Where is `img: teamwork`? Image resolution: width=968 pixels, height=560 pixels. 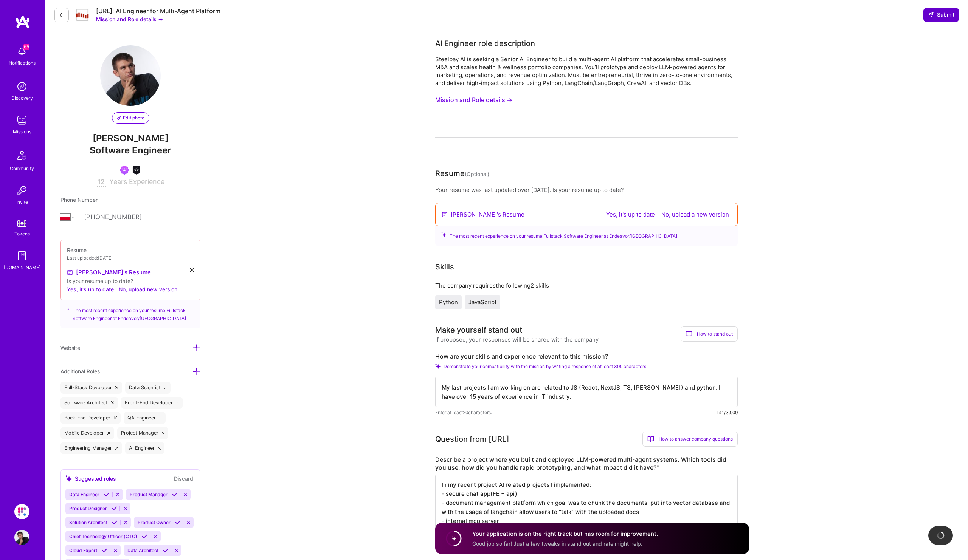
img: teamwork is located at coordinates (21, 120).